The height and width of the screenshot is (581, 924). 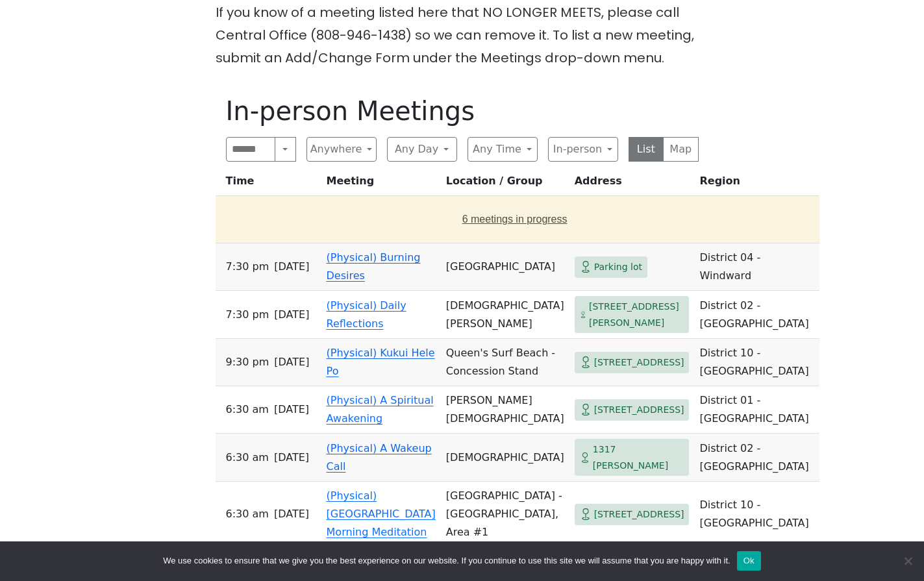 I want to click on th: Region, so click(x=756, y=183).